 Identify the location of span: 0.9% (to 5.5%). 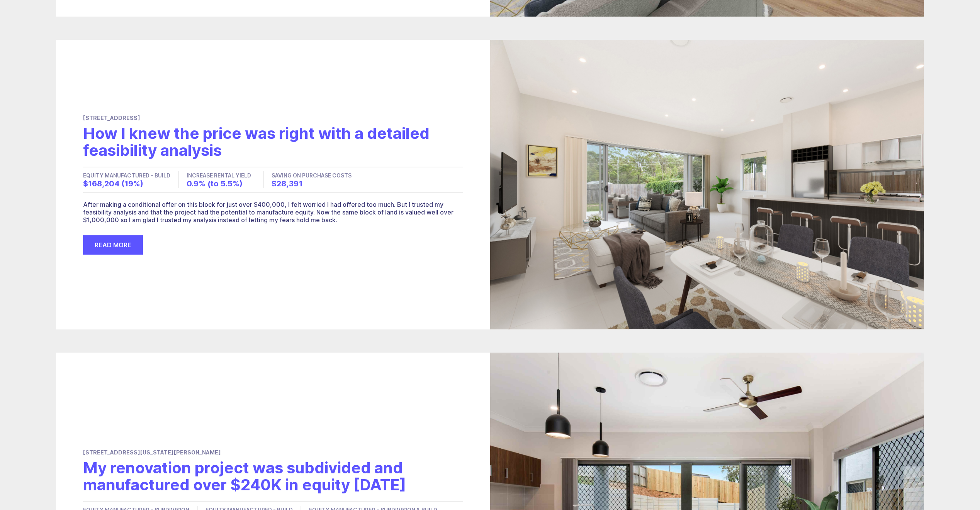
(214, 184).